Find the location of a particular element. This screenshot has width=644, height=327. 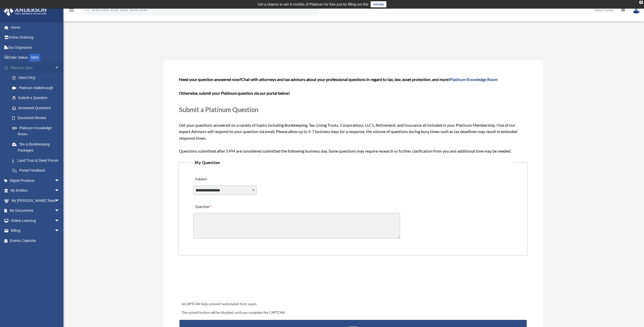

a: Client FAQ is located at coordinates (37, 78).